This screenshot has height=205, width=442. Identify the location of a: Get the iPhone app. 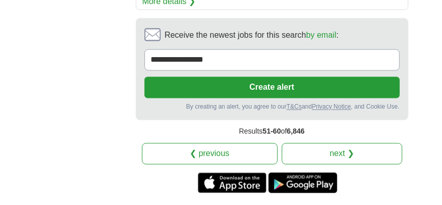
(232, 183).